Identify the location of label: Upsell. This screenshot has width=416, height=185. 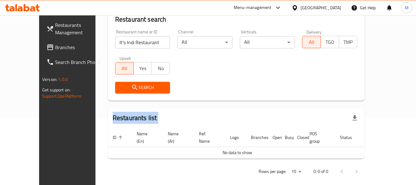
(125, 58).